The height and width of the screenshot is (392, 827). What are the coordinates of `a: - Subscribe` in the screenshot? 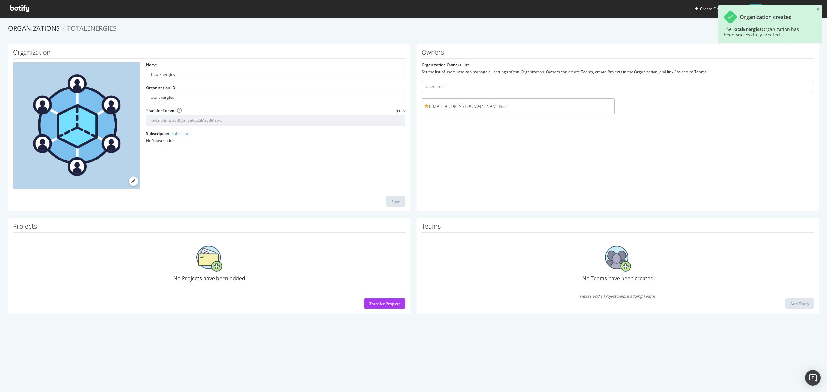 It's located at (179, 133).